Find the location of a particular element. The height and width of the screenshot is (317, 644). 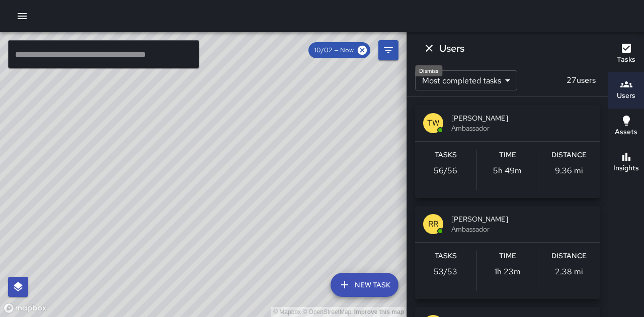

p: 27 users is located at coordinates (581, 81).